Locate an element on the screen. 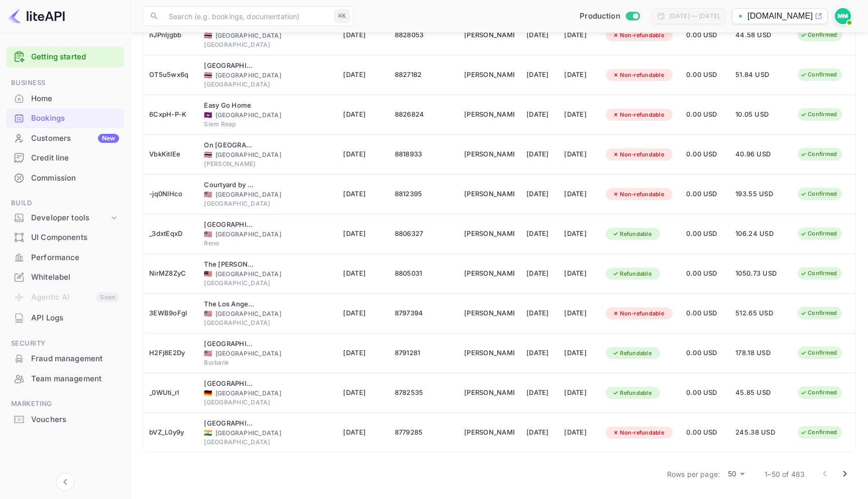 Image resolution: width=868 pixels, height=499 pixels. div: -jq0NlHco is located at coordinates (171, 194).